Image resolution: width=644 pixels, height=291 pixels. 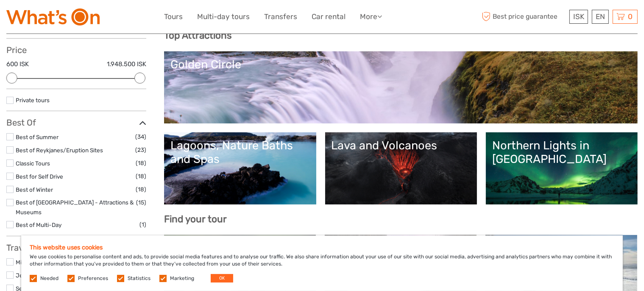 What do you see at coordinates (182, 278) in the screenshot?
I see `label: Marketing` at bounding box center [182, 278].